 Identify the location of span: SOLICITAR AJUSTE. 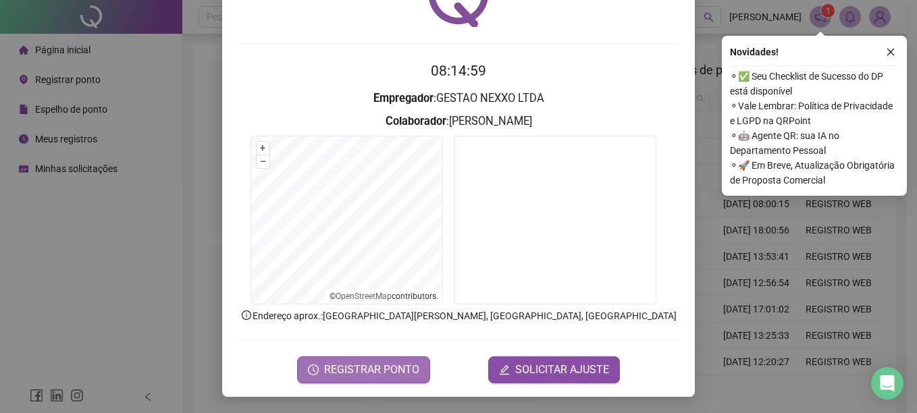
(562, 370).